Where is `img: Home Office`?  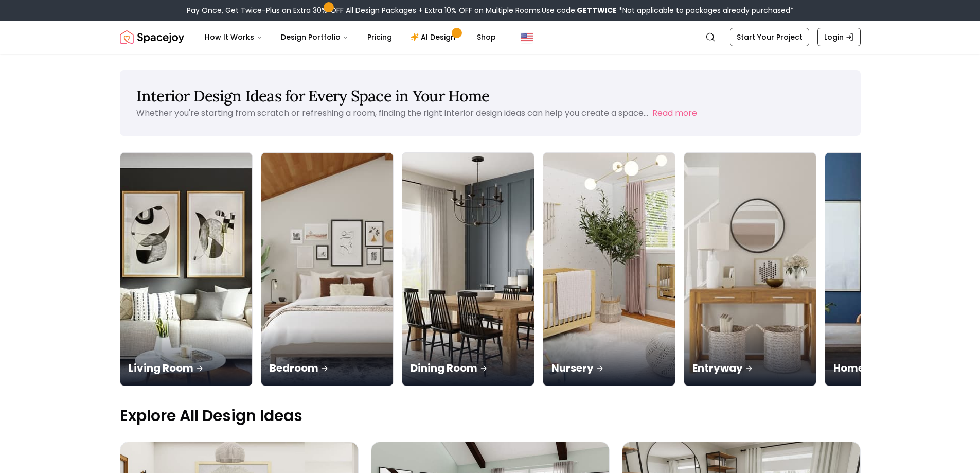
img: Home Office is located at coordinates (890, 269).